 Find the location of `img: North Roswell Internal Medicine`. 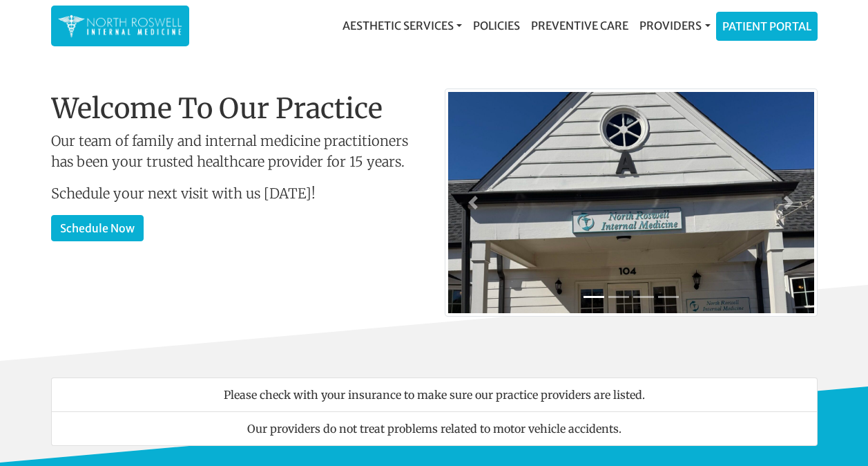

img: North Roswell Internal Medicine is located at coordinates (120, 25).